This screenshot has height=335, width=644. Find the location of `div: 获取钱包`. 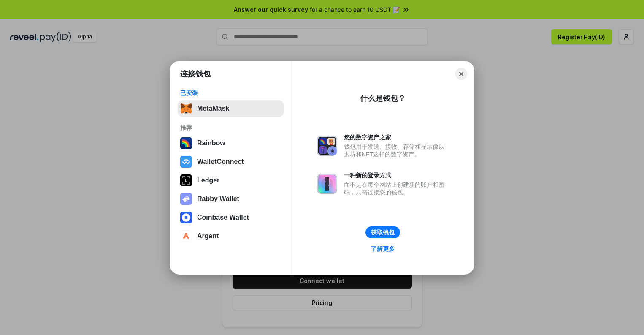

div: 获取钱包 is located at coordinates (383, 232).